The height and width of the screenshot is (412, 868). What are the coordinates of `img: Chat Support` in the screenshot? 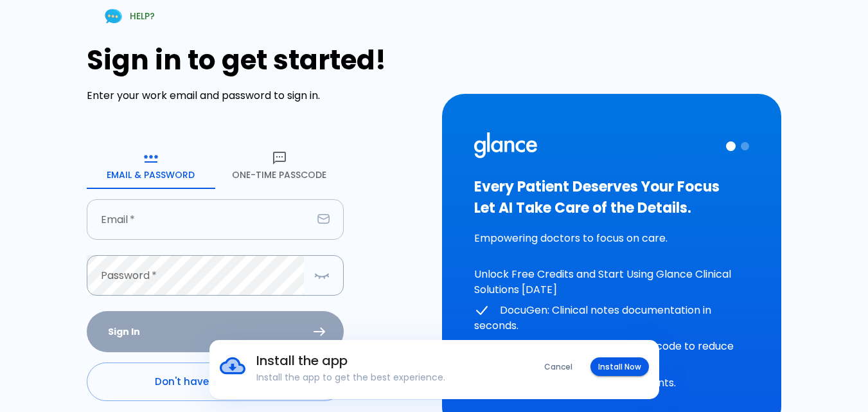 It's located at (113, 16).